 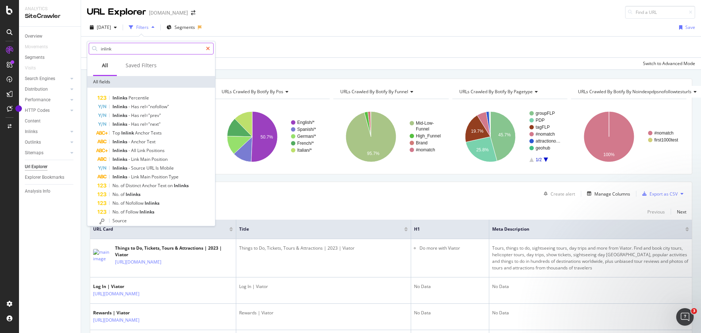 What do you see at coordinates (422, 143) in the screenshot?
I see `text: Brand` at bounding box center [422, 143].